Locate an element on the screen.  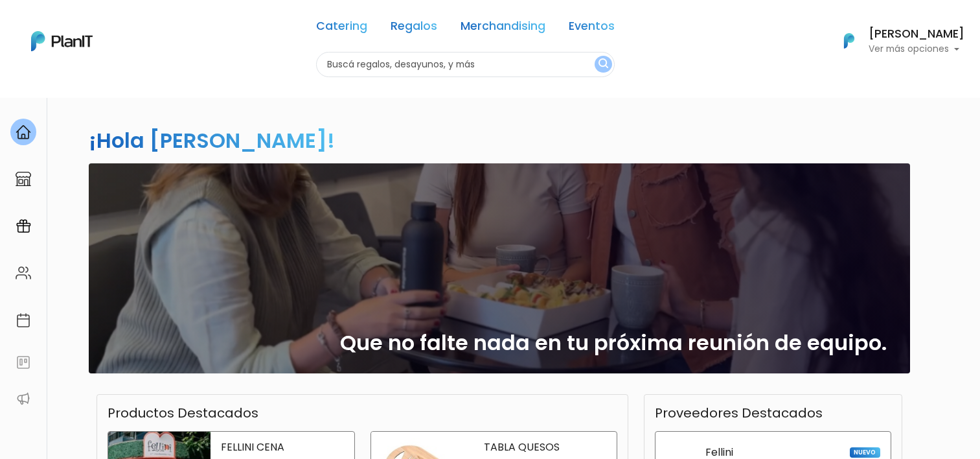
img: people-662611757002400ad9ed0e3c099ab2801c6687ba6c219adb57efc949bc21e19d.svg is located at coordinates (23, 273).